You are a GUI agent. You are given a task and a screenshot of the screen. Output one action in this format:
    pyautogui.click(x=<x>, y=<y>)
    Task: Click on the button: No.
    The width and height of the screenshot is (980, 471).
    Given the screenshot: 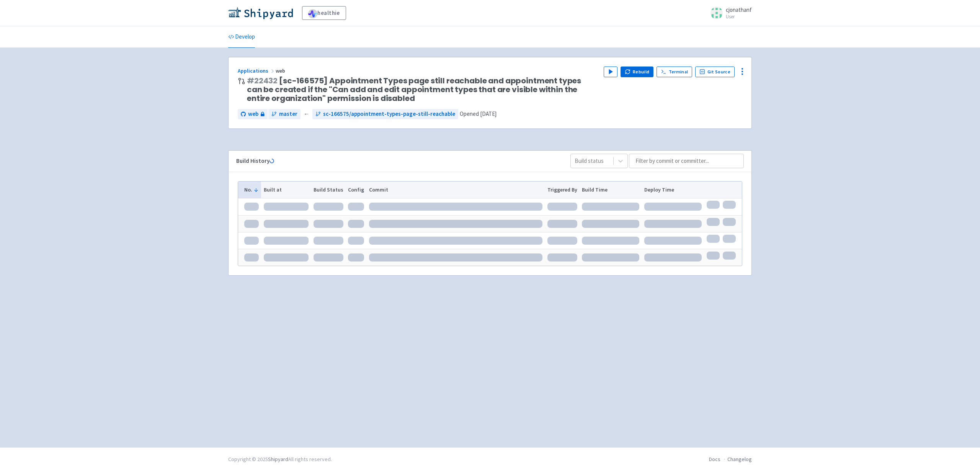 What is the action you would take?
    pyautogui.click(x=252, y=190)
    